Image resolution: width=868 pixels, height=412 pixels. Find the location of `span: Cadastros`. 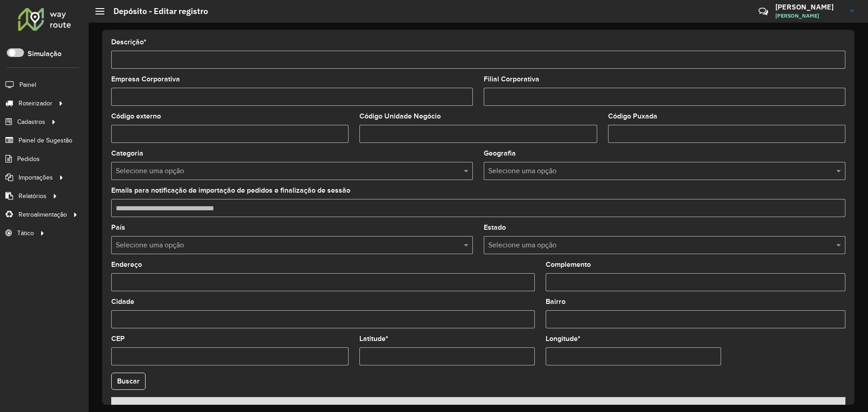

span: Cadastros is located at coordinates (31, 122).